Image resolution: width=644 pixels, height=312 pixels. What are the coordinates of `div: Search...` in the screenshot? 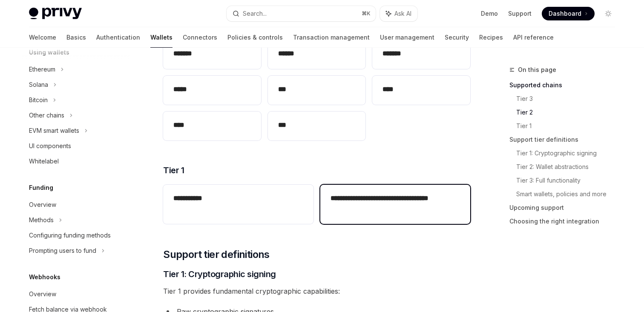 It's located at (255, 14).